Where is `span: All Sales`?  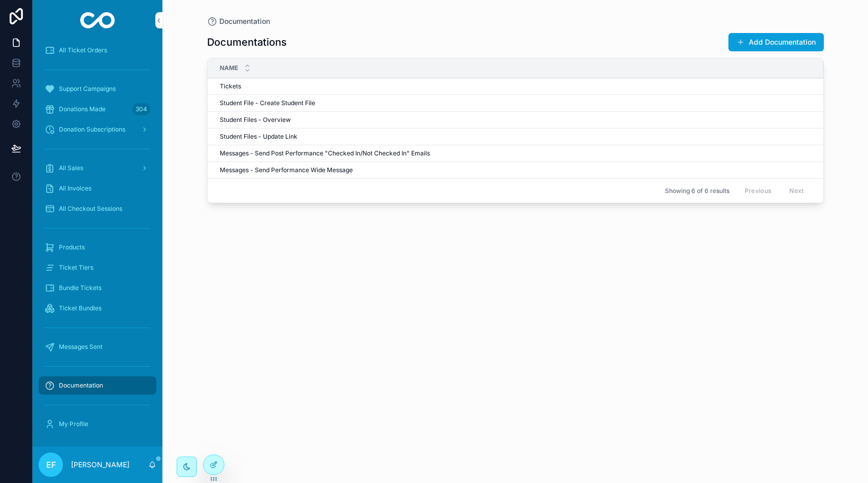
span: All Sales is located at coordinates (71, 168).